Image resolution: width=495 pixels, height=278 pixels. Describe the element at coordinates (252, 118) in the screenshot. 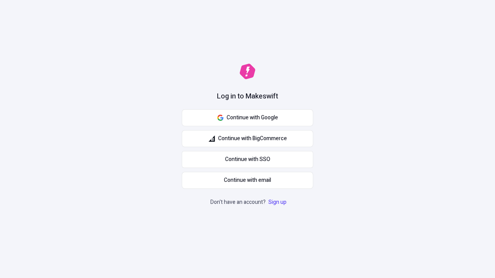

I see `span: Continue with Google` at that location.